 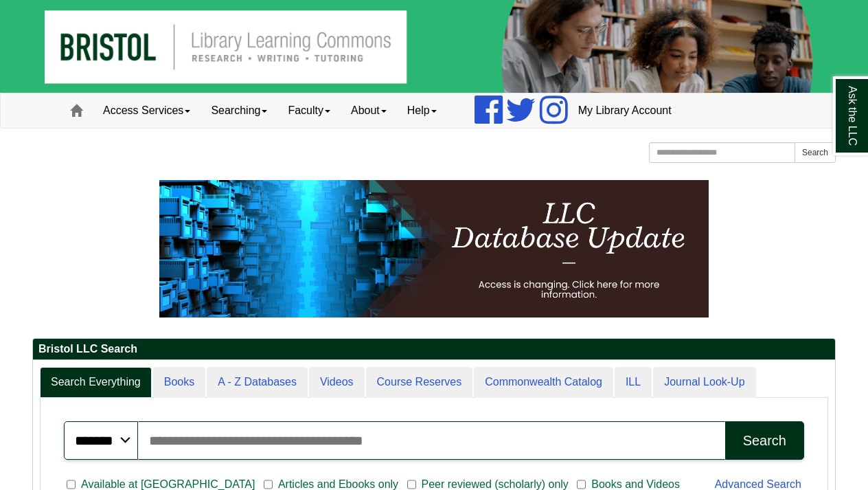 What do you see at coordinates (625, 111) in the screenshot?
I see `a: My Library Account` at bounding box center [625, 111].